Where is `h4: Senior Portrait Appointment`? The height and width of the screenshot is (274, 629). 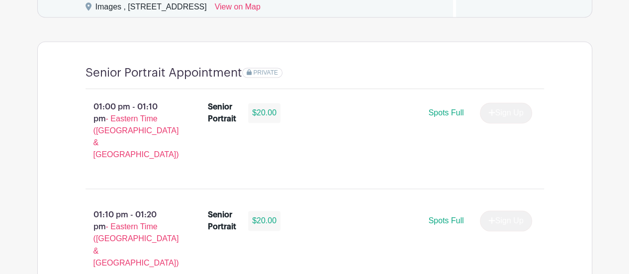
h4: Senior Portrait Appointment is located at coordinates (164, 73).